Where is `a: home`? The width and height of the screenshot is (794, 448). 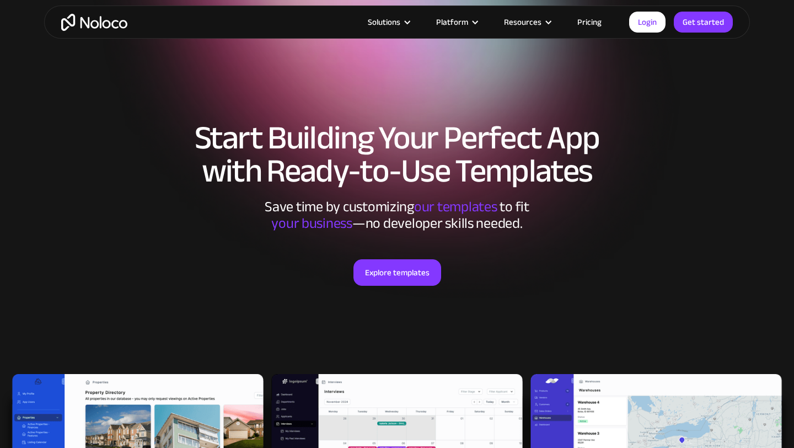
a: home is located at coordinates (94, 22).